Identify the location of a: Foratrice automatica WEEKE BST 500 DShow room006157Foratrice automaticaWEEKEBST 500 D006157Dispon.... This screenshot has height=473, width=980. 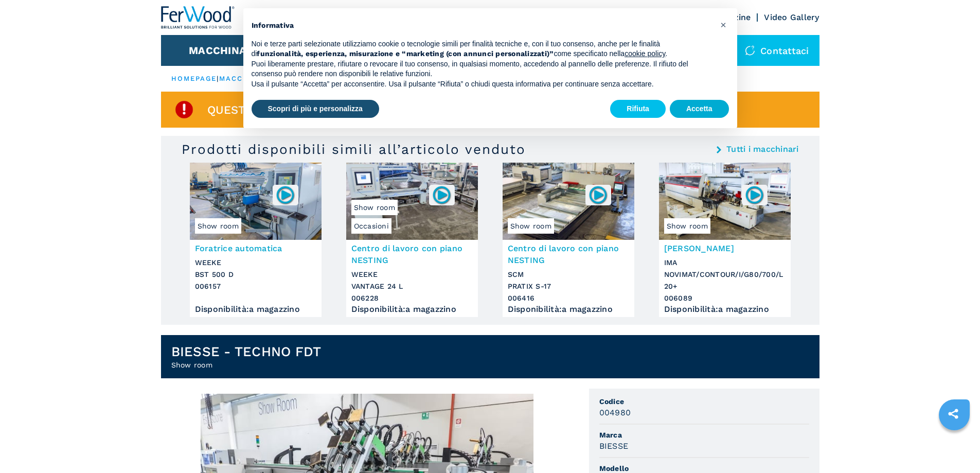
(256, 240).